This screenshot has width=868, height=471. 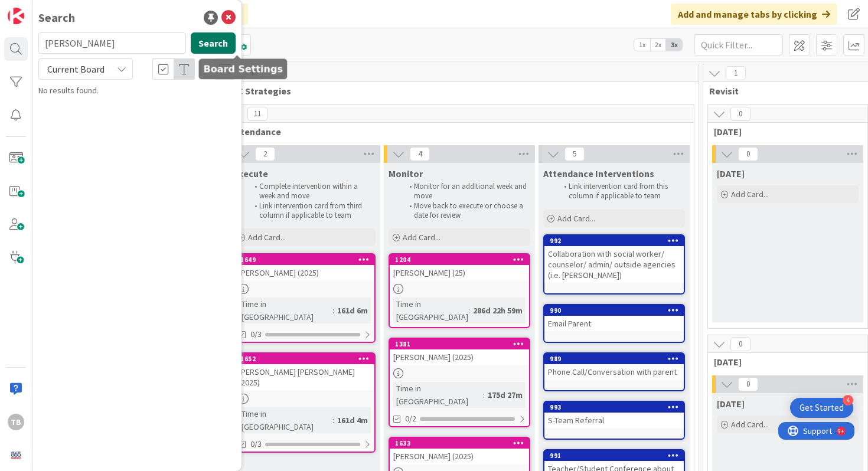 I want to click on div: Add and manage tabs by clicking, so click(x=754, y=14).